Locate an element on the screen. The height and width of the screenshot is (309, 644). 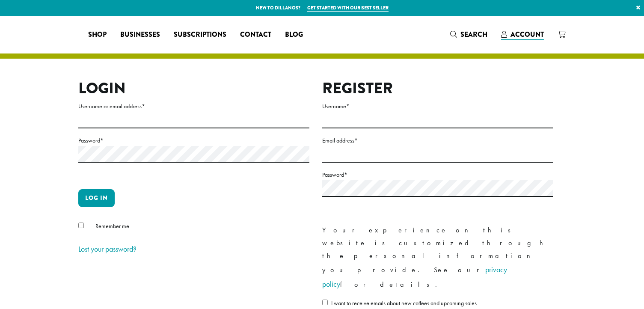
label: Email address is located at coordinates (437, 141).